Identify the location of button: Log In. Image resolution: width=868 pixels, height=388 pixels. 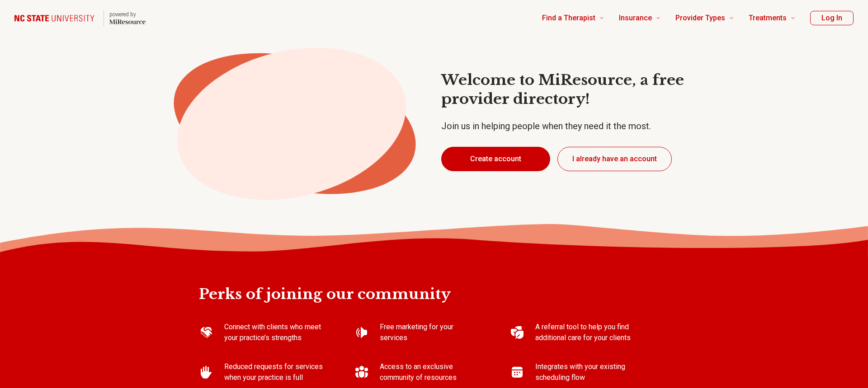
(832, 18).